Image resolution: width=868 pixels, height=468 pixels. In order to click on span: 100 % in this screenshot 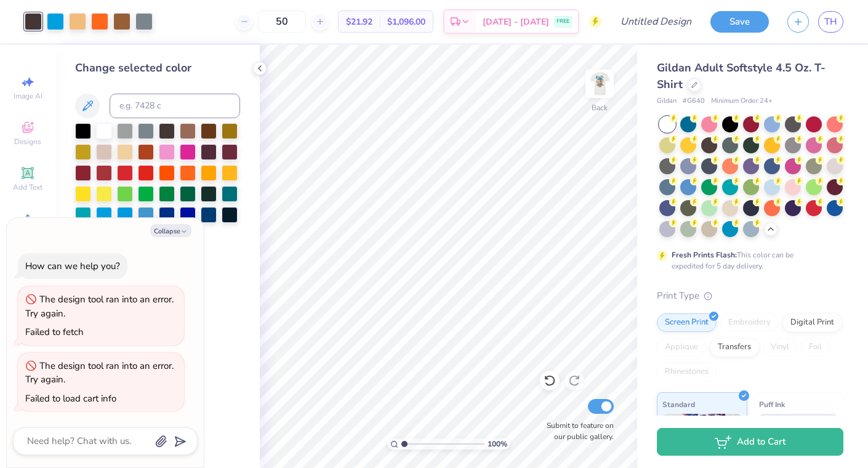, I will do `click(497, 444)`.